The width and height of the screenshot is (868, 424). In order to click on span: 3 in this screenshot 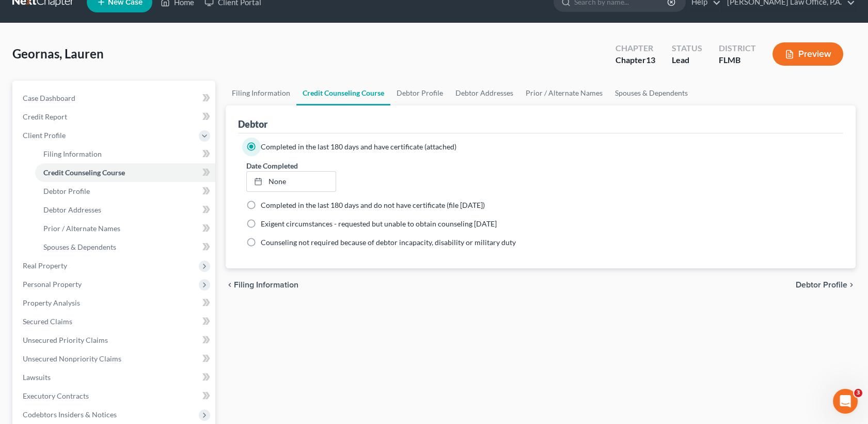, I will do `click(859, 393)`.